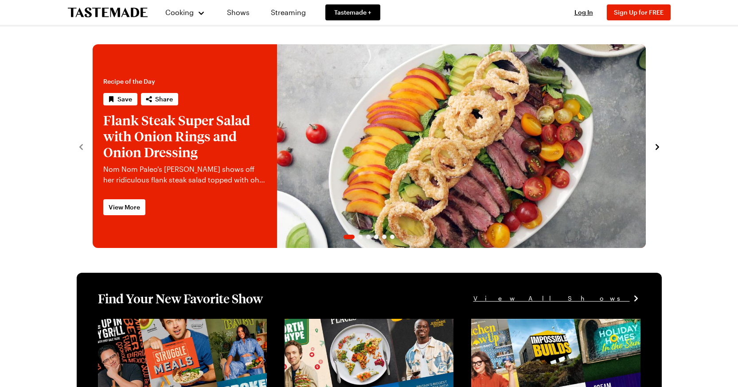 Image resolution: width=738 pixels, height=387 pixels. I want to click on button: Share, so click(160, 99).